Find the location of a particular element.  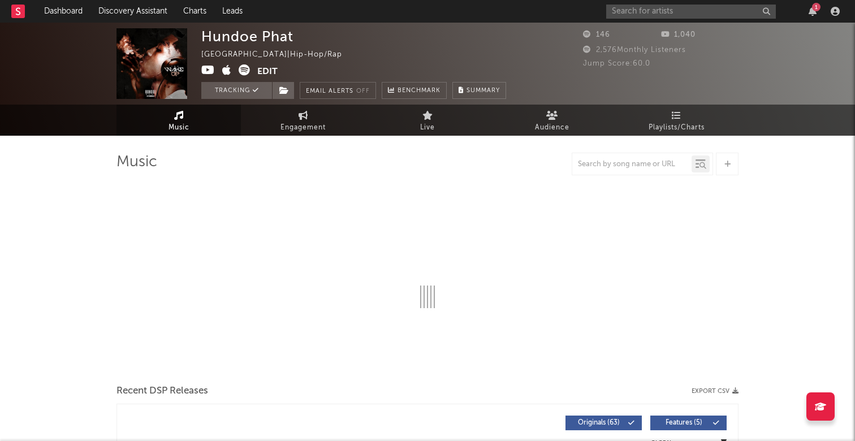

span: 146 is located at coordinates (596, 34).